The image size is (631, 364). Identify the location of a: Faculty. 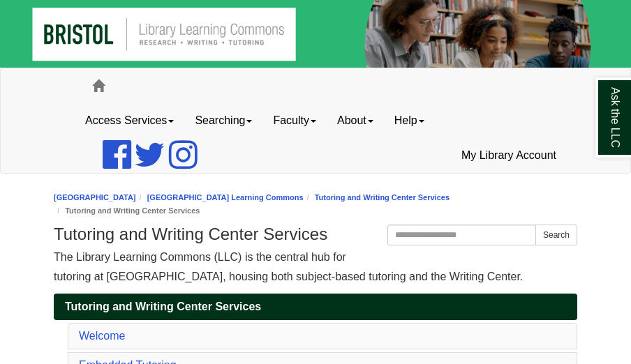
(294, 121).